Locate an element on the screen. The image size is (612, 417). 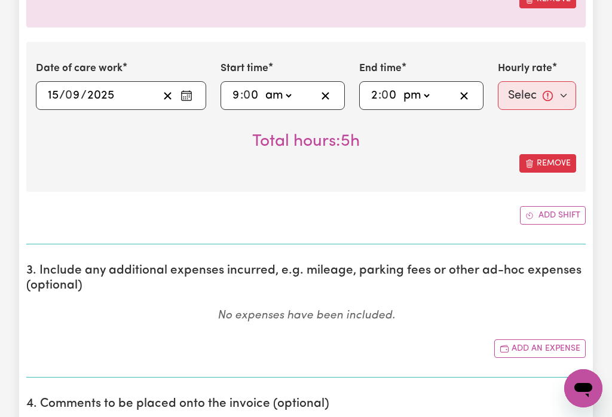
h2: 4. Comments to be placed onto the invoice (optional) is located at coordinates (306, 404).